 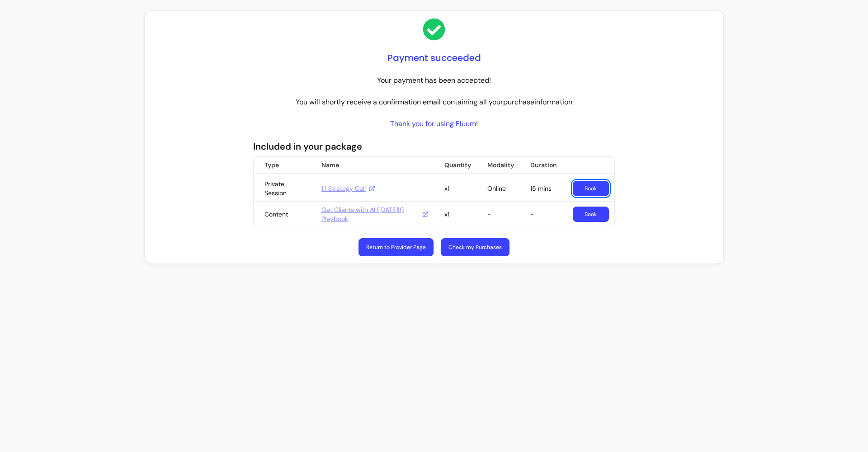 I want to click on th: Modality, so click(x=498, y=165).